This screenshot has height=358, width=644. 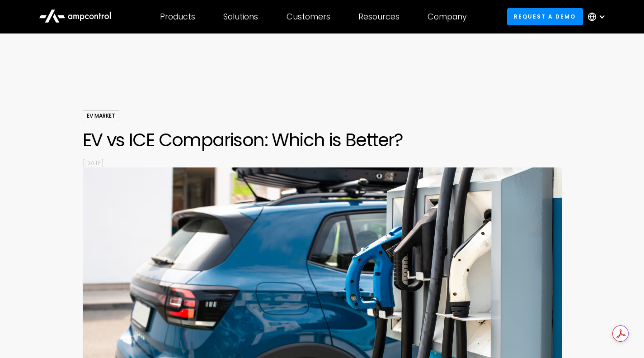 I want to click on a: Request a demo, so click(x=545, y=16).